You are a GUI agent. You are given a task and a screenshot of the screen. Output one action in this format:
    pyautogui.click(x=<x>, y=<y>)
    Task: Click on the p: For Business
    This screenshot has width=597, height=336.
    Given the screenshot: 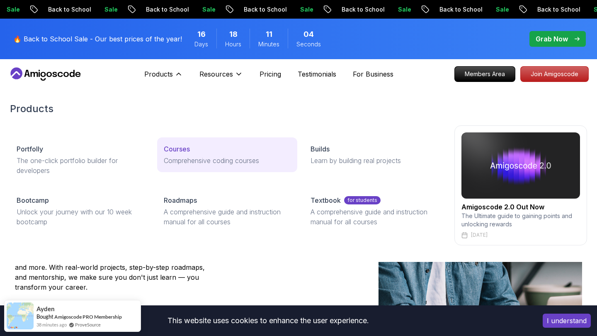 What is the action you would take?
    pyautogui.click(x=373, y=74)
    